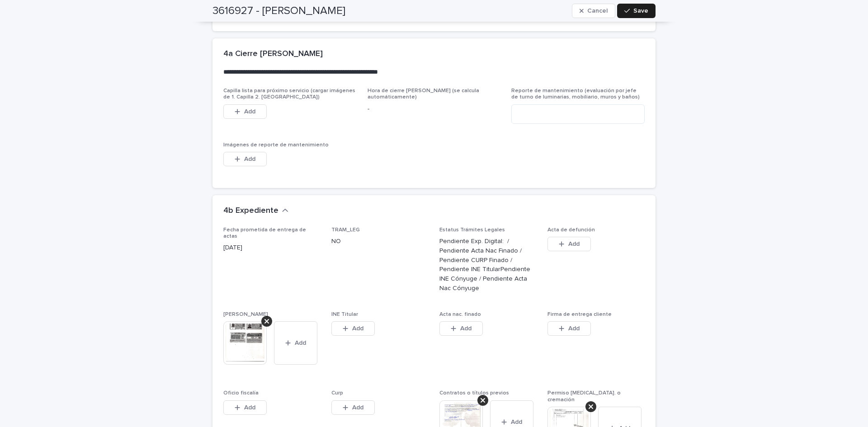 The image size is (868, 427). Describe the element at coordinates (380, 241) in the screenshot. I see `p: NO` at that location.